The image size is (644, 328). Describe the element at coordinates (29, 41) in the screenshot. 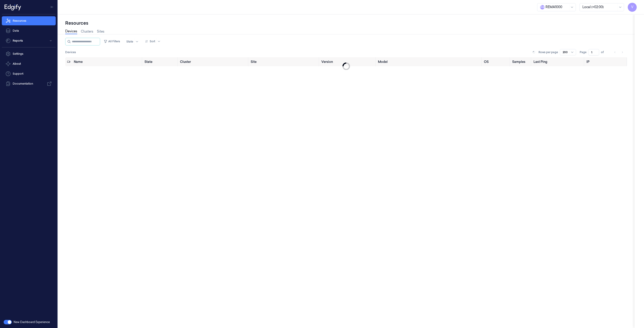

I see `button: Reports` at that location.